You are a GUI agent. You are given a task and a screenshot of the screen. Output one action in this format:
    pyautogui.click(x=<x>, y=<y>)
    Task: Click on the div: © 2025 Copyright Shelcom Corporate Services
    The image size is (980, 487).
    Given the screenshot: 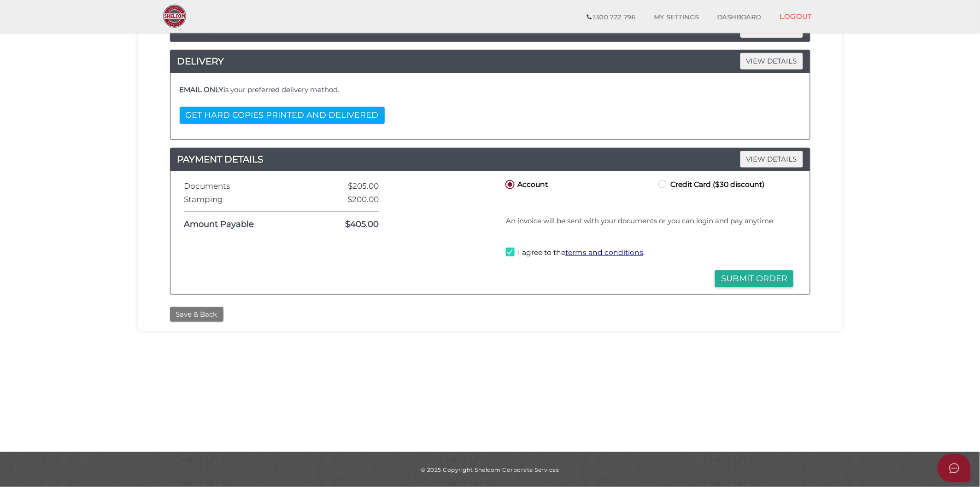 What is the action you would take?
    pyautogui.click(x=490, y=470)
    